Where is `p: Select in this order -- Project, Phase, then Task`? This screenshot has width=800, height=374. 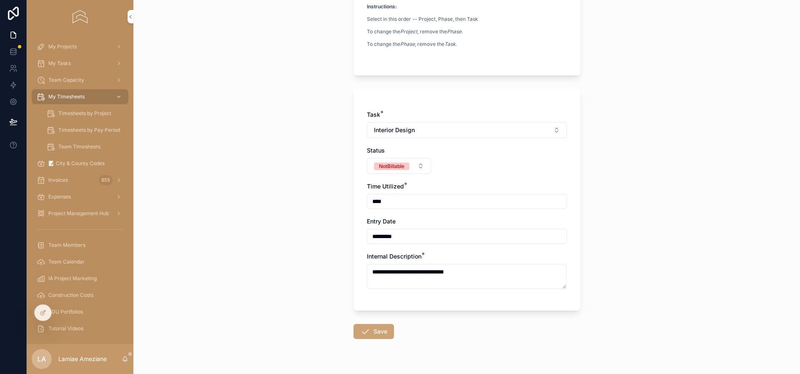 p: Select in this order -- Project, Phase, then Task is located at coordinates (422, 19).